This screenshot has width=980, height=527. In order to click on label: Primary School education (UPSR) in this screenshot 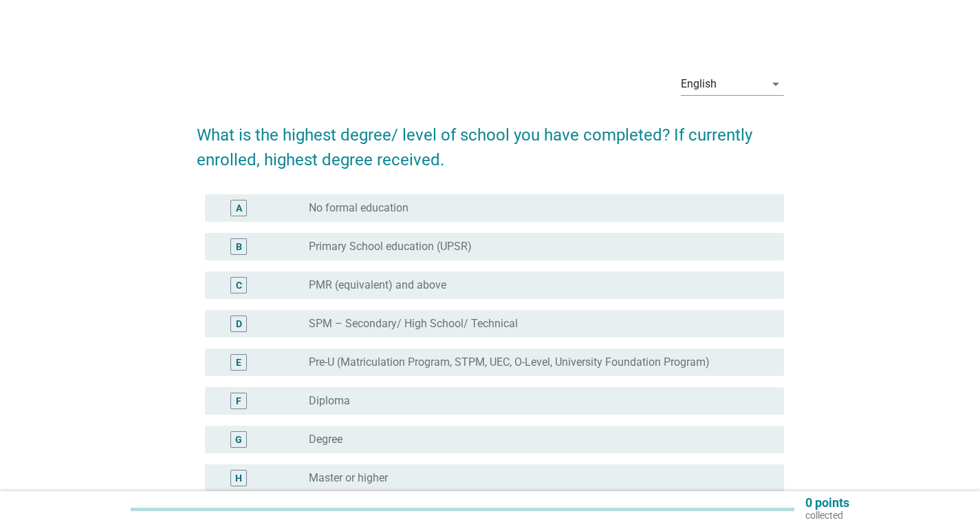, I will do `click(390, 246)`.